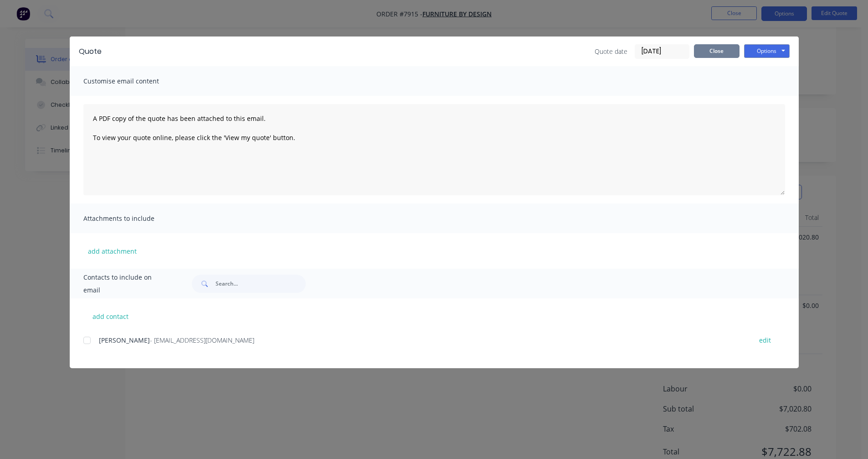 This screenshot has width=868, height=459. What do you see at coordinates (767, 51) in the screenshot?
I see `button: Options` at bounding box center [767, 51].